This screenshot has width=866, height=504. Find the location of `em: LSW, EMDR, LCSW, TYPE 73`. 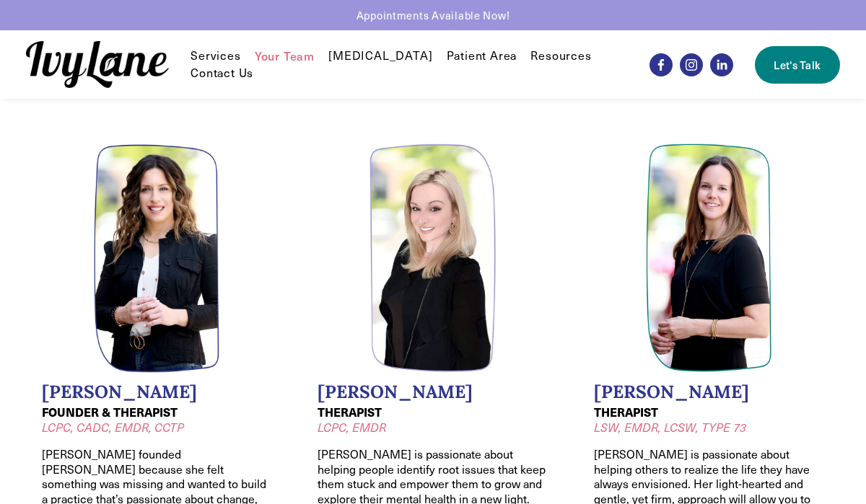

em: LSW, EMDR, LCSW, TYPE 73 is located at coordinates (669, 427).